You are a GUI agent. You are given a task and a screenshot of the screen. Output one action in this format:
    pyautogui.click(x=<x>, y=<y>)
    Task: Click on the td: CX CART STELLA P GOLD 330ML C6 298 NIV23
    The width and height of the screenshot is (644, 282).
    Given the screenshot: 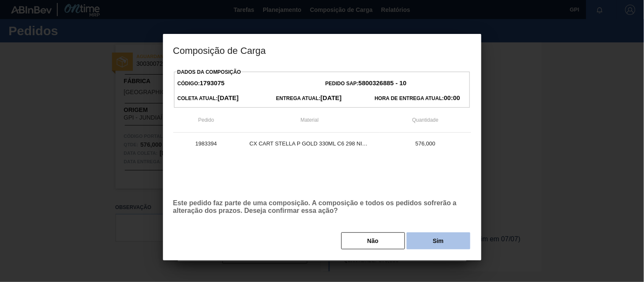 What is the action you would take?
    pyautogui.click(x=309, y=144)
    